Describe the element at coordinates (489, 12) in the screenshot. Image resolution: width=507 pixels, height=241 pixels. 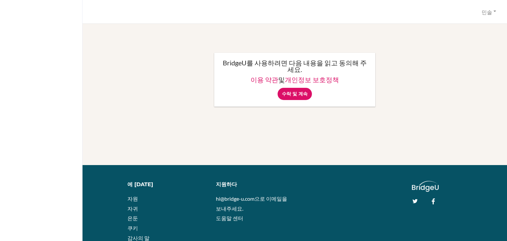
I see `button: 민솔` at that location.